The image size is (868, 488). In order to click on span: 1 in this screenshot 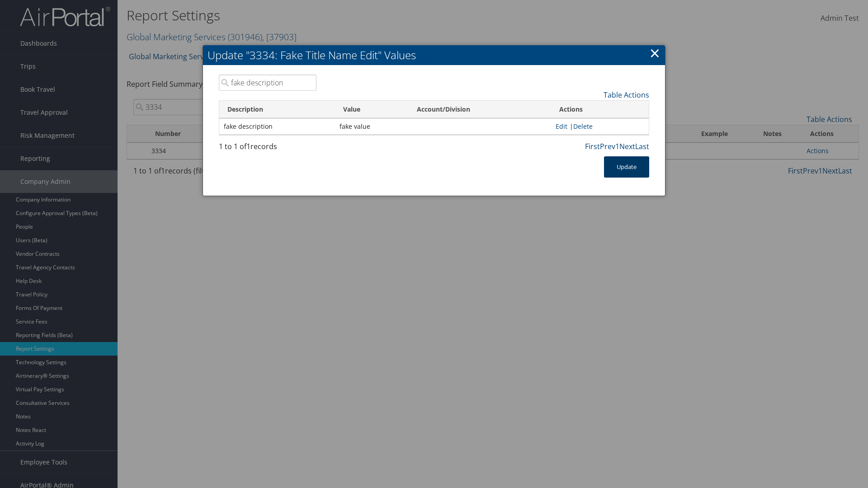, I will do `click(248, 146)`.